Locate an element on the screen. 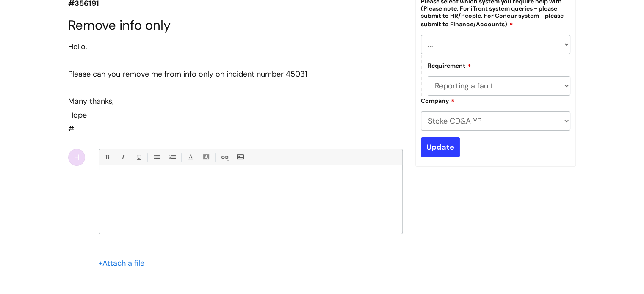  div: H is located at coordinates (77, 157).